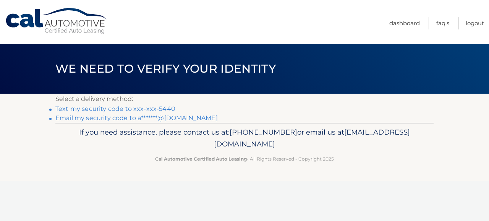 The image size is (489, 221). What do you see at coordinates (443, 23) in the screenshot?
I see `a: FAQ's` at bounding box center [443, 23].